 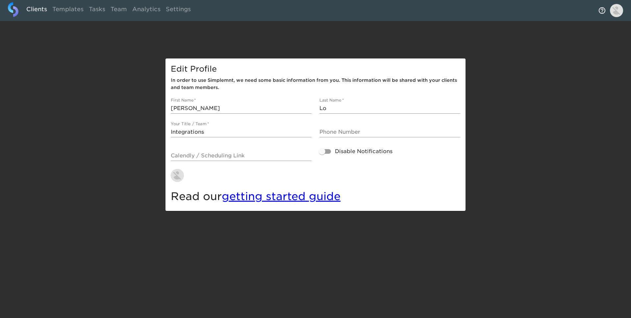 What do you see at coordinates (316, 84) in the screenshot?
I see `h6: In order to use Simplemnt, we need some basic information from you. This information will be shar...` at bounding box center [316, 84].